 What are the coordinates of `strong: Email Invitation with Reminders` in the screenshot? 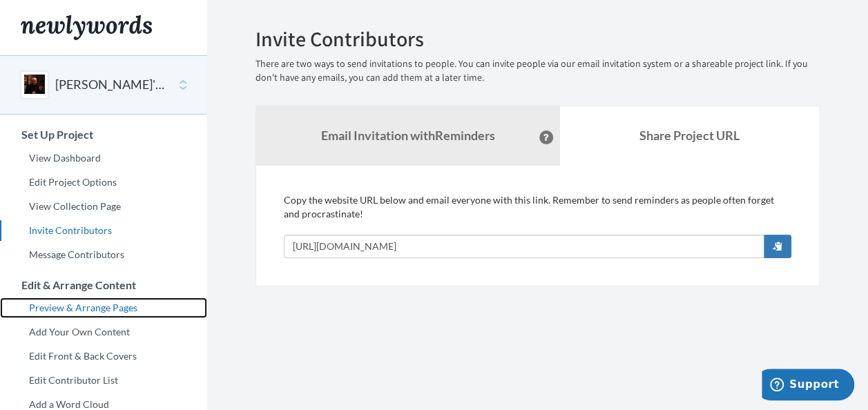 It's located at (408, 135).